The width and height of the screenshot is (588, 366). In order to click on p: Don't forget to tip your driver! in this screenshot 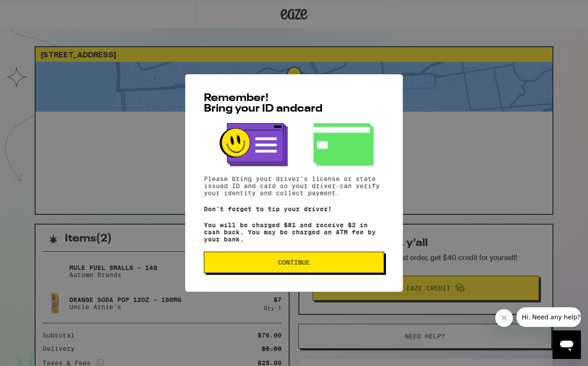, I will do `click(294, 209)`.